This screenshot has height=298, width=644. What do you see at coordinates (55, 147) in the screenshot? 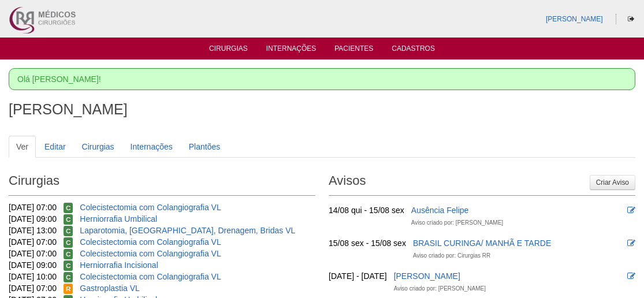
I see `a: Editar` at bounding box center [55, 147].